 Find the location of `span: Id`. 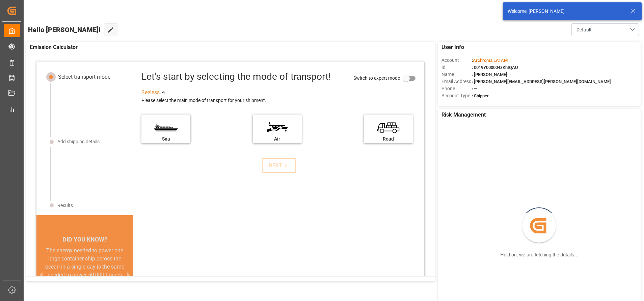

span: Id is located at coordinates (457, 68).